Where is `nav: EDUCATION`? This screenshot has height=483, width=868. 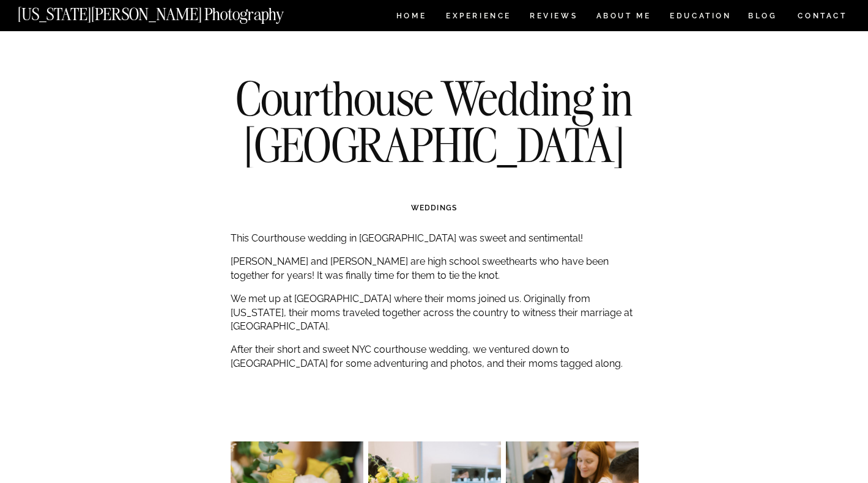
nav: EDUCATION is located at coordinates (701, 17).